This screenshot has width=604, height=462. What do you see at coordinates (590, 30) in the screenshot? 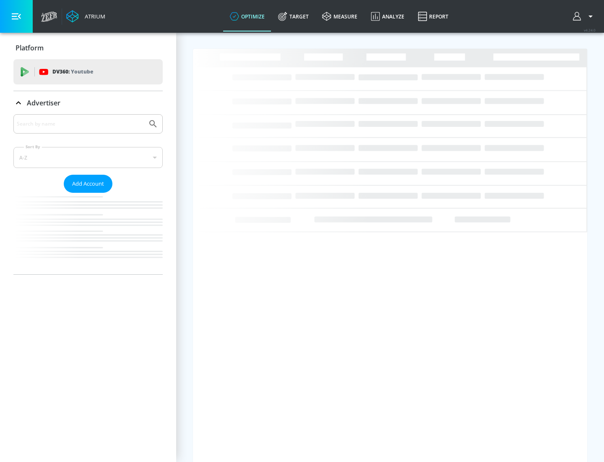
I see `span: v 4.24.0` at bounding box center [590, 30].